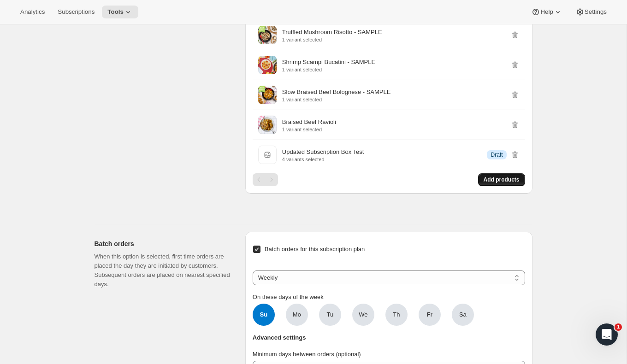  Describe the element at coordinates (332, 32) in the screenshot. I see `p: Truffled Mushroom Risotto - SAMPLE` at that location.